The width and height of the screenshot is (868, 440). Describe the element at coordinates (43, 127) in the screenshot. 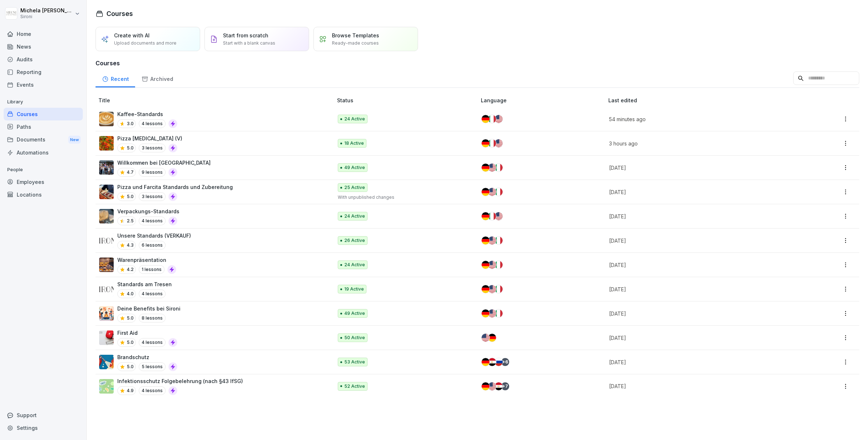

I see `a: Paths` at that location.